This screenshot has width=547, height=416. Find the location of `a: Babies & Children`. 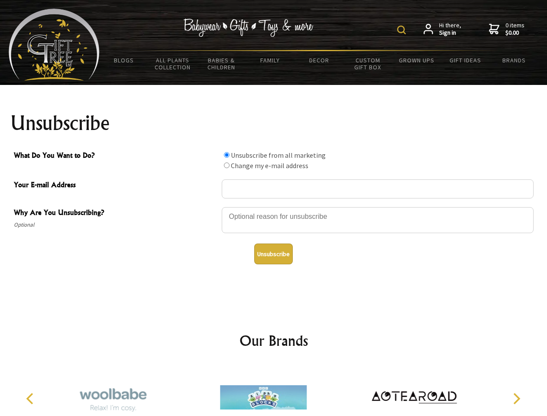

a: Babies & Children is located at coordinates (221, 64).